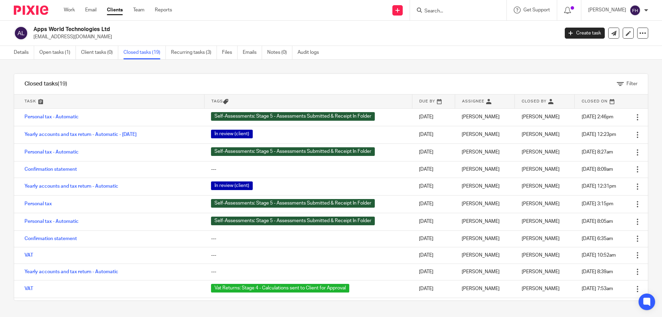  I want to click on a: Open tasks (1), so click(58, 52).